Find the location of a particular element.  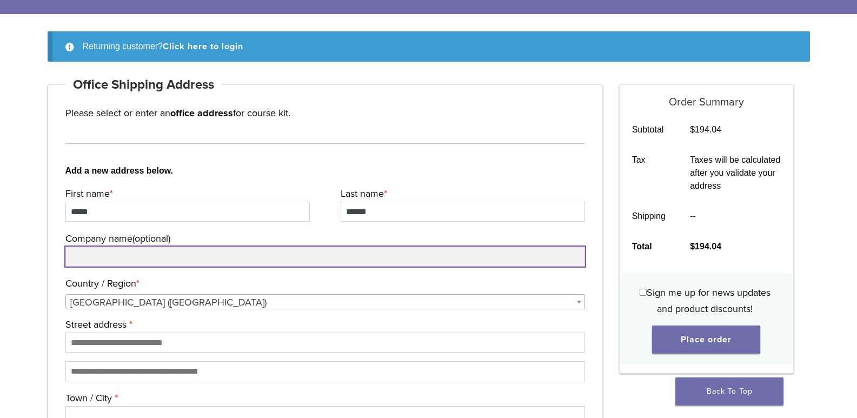

label: Country / Region is located at coordinates (324, 283).